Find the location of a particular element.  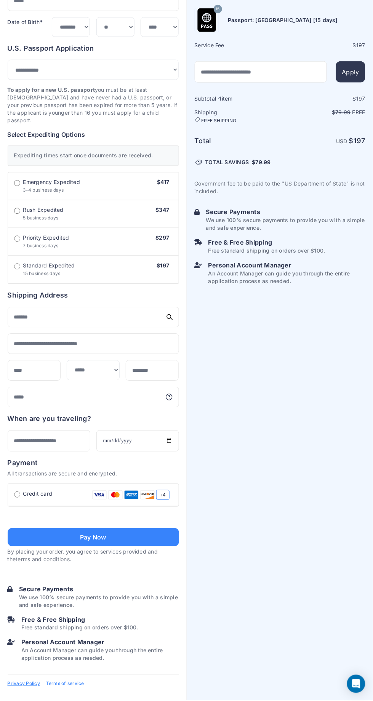

p: Free standard shipping on orders over $100. is located at coordinates (267, 251).